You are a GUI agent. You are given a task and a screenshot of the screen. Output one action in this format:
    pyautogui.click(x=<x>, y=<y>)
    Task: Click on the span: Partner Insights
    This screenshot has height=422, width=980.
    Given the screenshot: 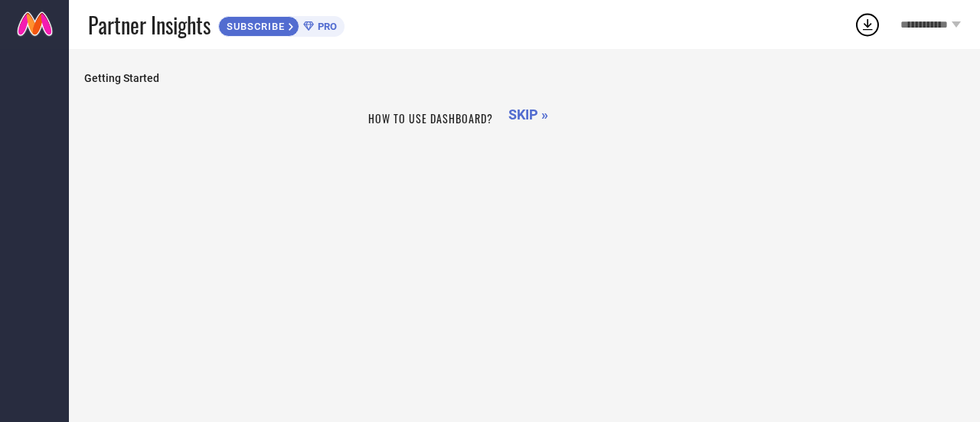 What is the action you would take?
    pyautogui.click(x=149, y=24)
    